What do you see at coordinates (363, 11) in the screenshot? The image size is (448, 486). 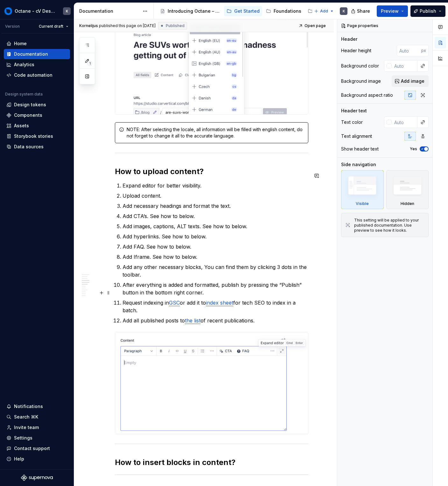 I see `span: Share` at bounding box center [363, 11].